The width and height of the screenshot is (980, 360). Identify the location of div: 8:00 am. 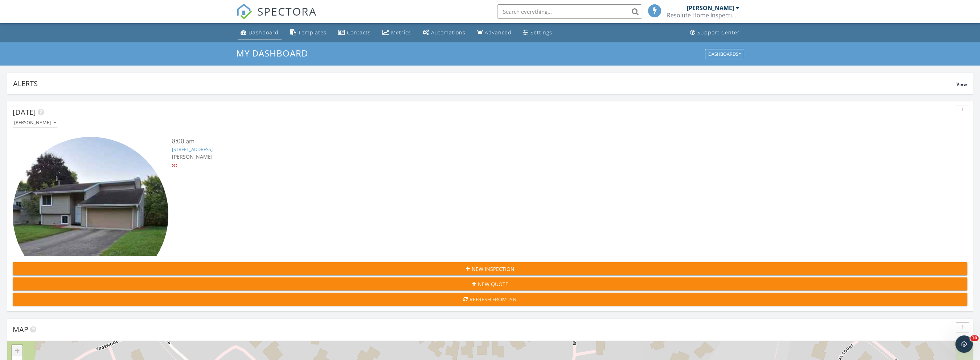
(529, 142).